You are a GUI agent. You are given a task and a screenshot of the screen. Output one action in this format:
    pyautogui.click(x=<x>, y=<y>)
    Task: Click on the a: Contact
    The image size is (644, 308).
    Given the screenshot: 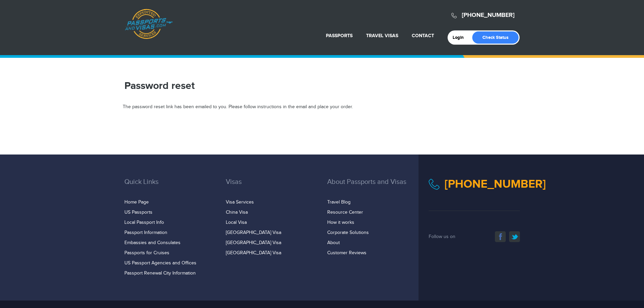 What is the action you would take?
    pyautogui.click(x=423, y=36)
    